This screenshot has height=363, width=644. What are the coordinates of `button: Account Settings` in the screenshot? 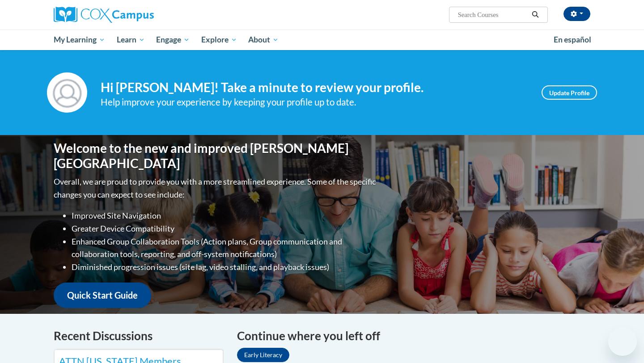 It's located at (577, 14).